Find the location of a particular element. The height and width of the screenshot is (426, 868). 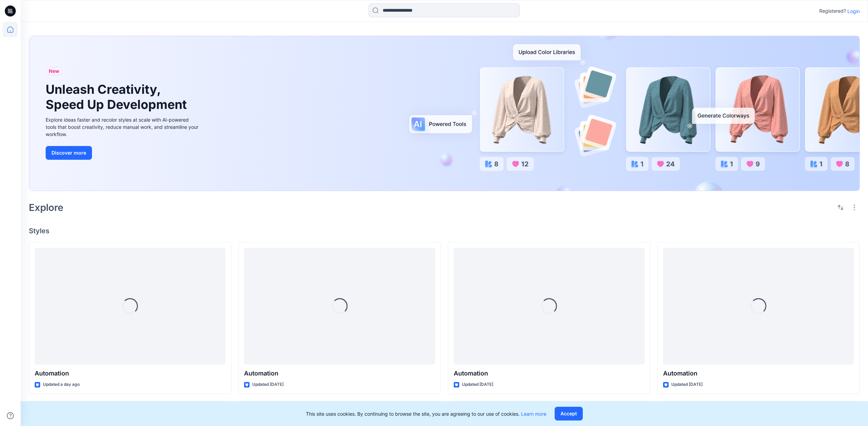

p: This site uses cookies. By continuing to browse the site, you are agreeing to our use of cookies. is located at coordinates (426, 413).